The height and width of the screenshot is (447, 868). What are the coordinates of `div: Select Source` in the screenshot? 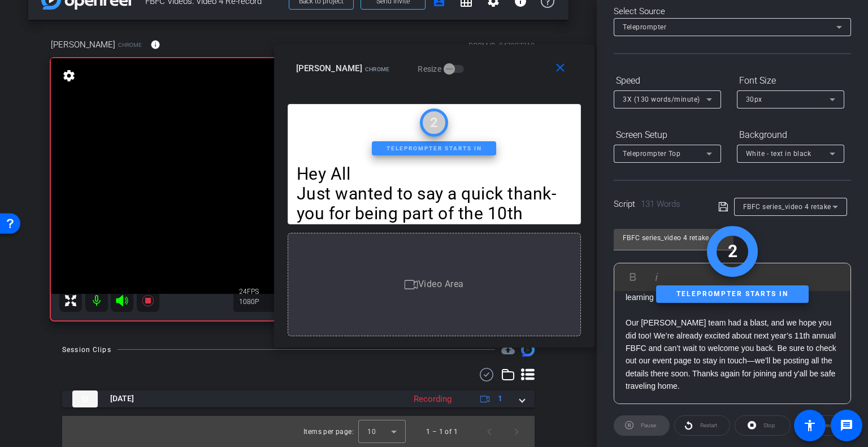 It's located at (732, 11).